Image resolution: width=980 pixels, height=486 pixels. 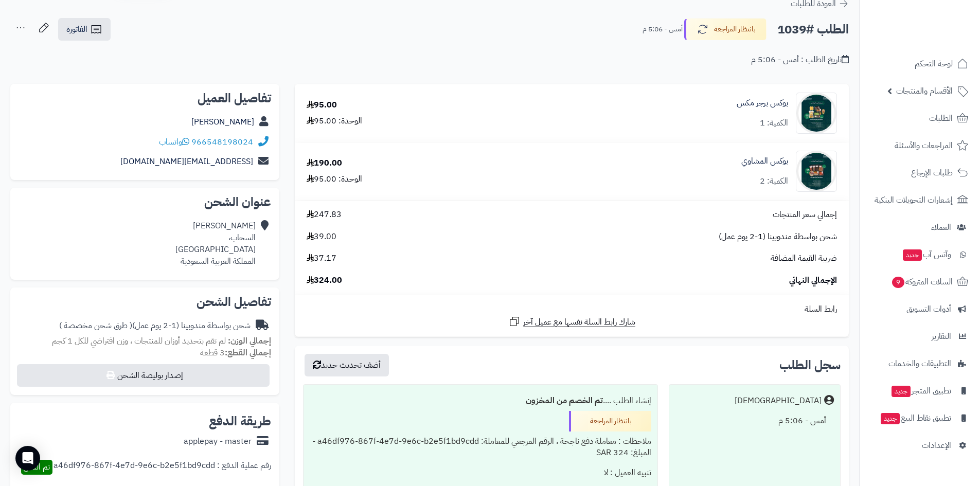 I want to click on span: إشعارات التحويلات البنكية, so click(x=913, y=200).